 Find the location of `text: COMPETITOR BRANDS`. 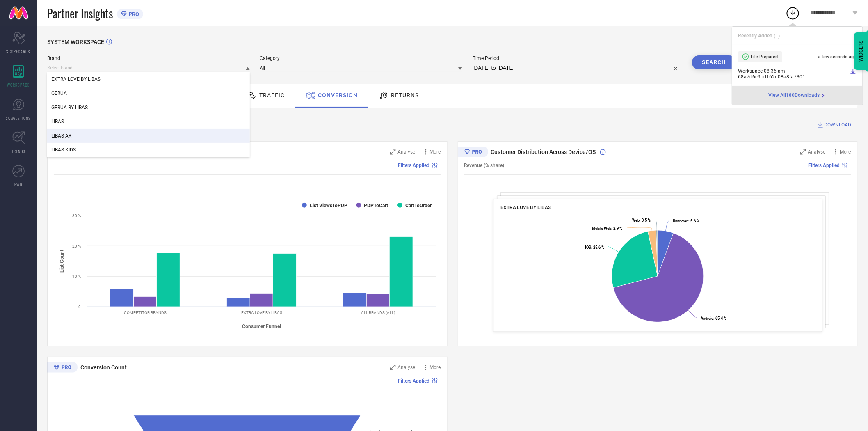

text: COMPETITOR BRANDS is located at coordinates (145, 313).